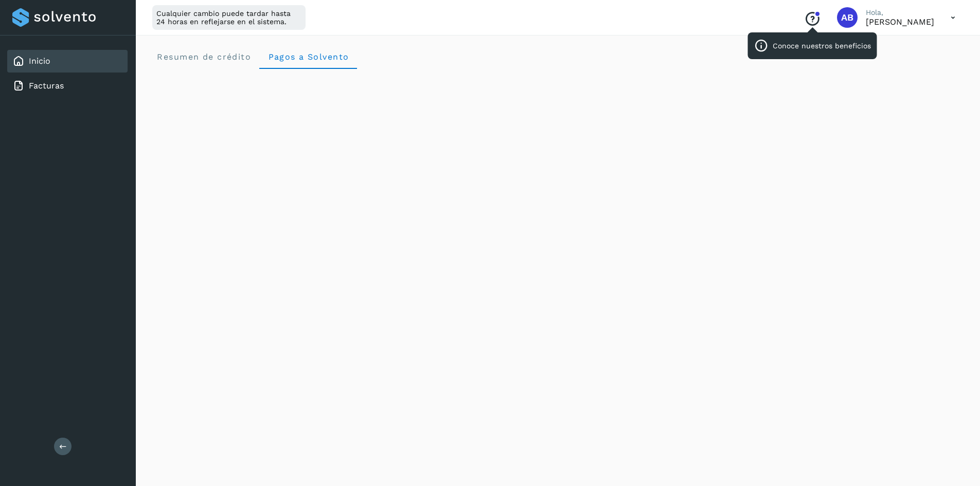 The height and width of the screenshot is (486, 980). Describe the element at coordinates (900, 12) in the screenshot. I see `p: Hola,` at that location.